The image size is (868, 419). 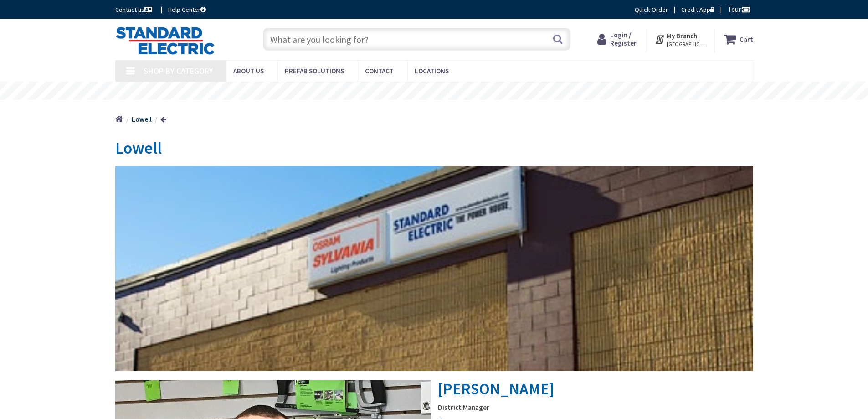 I want to click on a: Cart, so click(x=738, y=39).